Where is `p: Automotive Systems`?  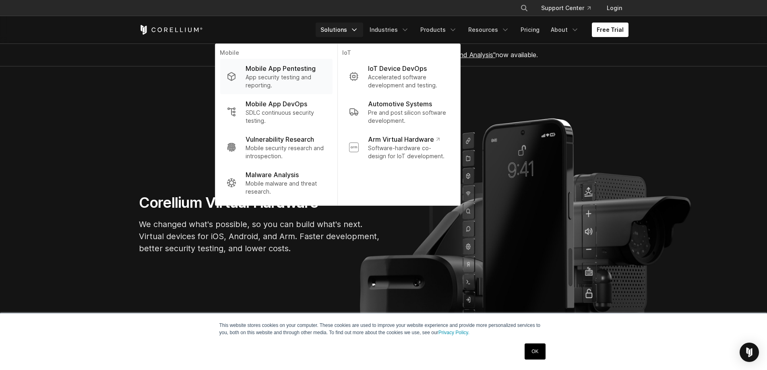 p: Automotive Systems is located at coordinates (400, 104).